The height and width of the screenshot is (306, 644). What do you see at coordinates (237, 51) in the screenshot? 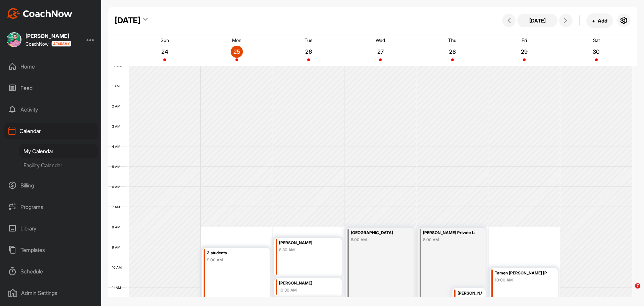
I see `a: August 25, 2025` at bounding box center [237, 51].